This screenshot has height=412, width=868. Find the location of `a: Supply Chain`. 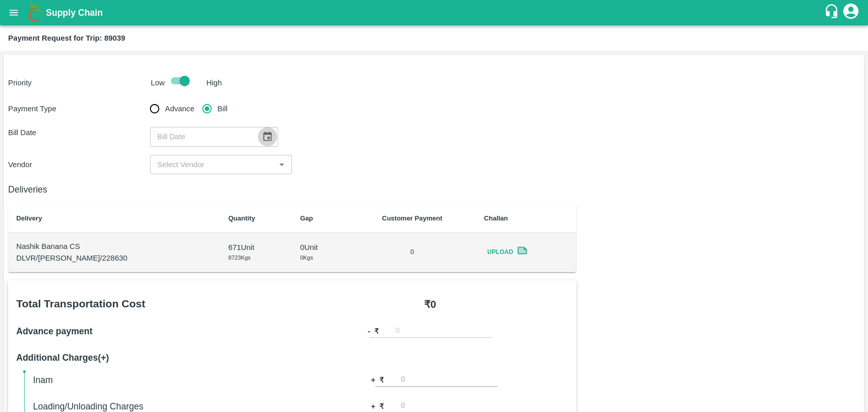

a: Supply Chain is located at coordinates (435, 12).